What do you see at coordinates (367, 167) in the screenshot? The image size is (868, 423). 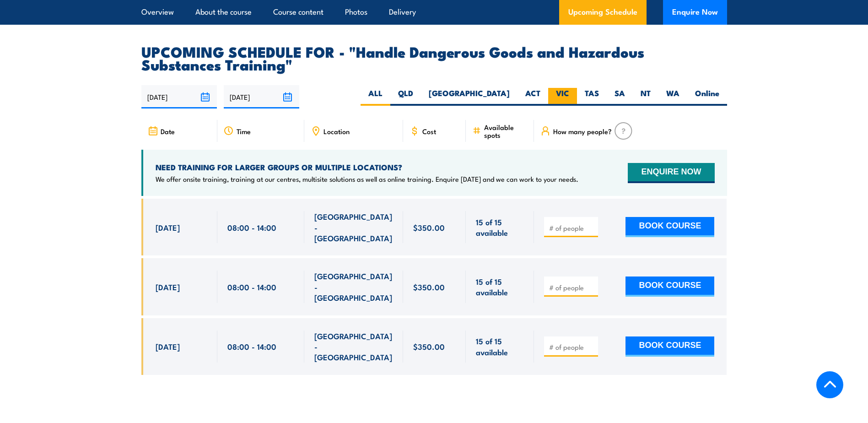 I see `h4: NEED TRAINING FOR LARGER GROUPS OR MULTIPLE LOCATIONS?` at bounding box center [367, 167].